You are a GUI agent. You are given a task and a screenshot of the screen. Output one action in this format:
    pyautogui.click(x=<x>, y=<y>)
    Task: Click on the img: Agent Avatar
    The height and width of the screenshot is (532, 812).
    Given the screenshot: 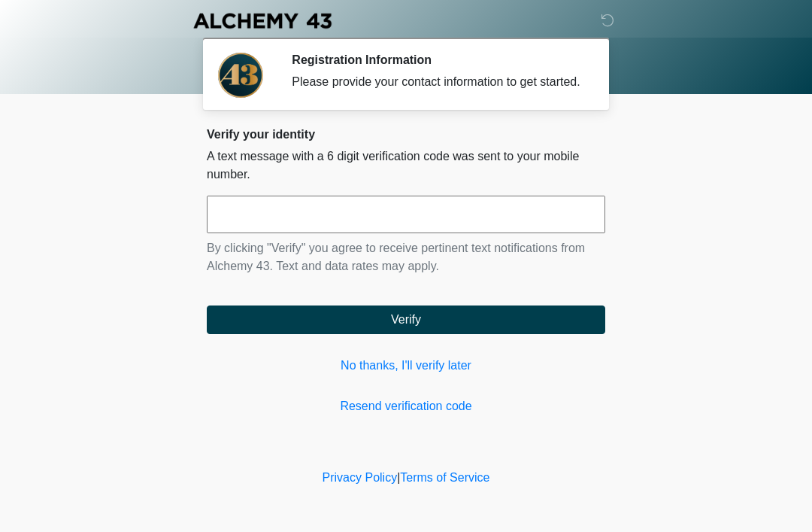 What is the action you would take?
    pyautogui.click(x=241, y=75)
    